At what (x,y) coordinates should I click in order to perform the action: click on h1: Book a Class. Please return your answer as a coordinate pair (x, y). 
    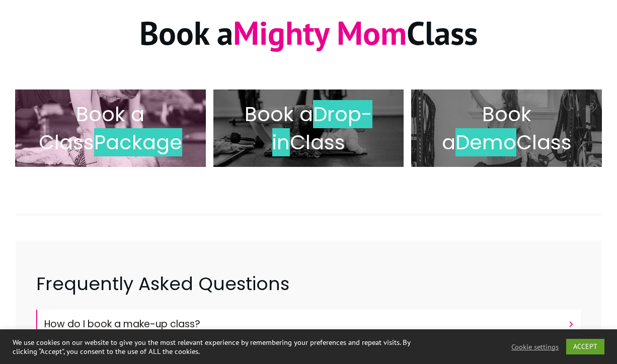
    Looking at the image, I should click on (308, 39).